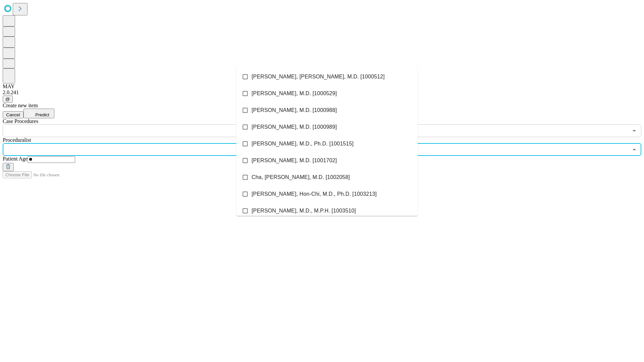  What do you see at coordinates (322, 92) in the screenshot?
I see `div: 2.0.241` at bounding box center [322, 92].